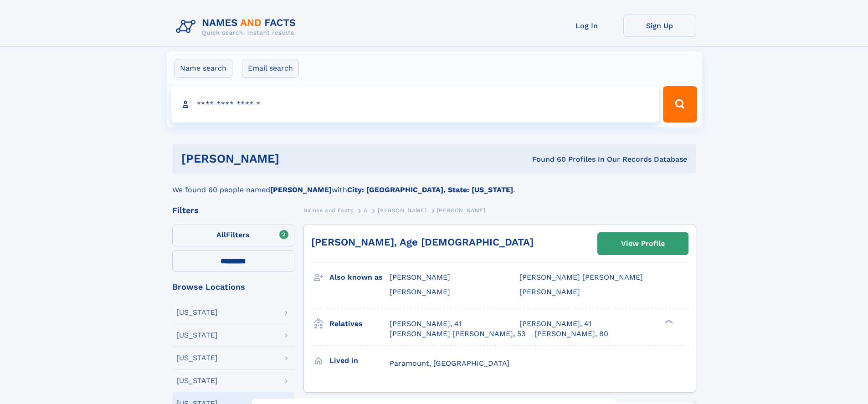 This screenshot has height=404, width=868. What do you see at coordinates (233, 236) in the screenshot?
I see `label: Filters` at bounding box center [233, 236].